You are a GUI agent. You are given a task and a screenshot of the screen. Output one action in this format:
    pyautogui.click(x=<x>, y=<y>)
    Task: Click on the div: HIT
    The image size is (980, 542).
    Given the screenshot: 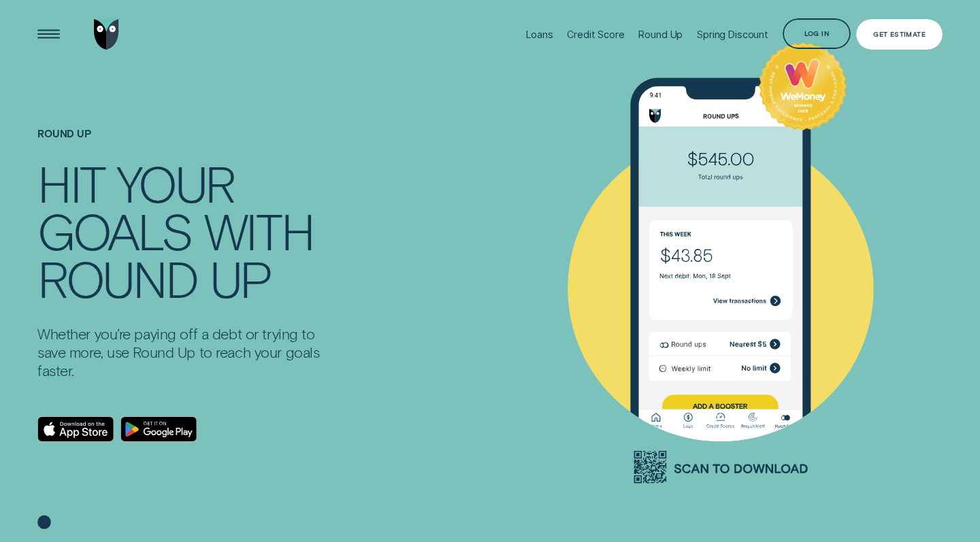 What is the action you would take?
    pyautogui.click(x=71, y=183)
    